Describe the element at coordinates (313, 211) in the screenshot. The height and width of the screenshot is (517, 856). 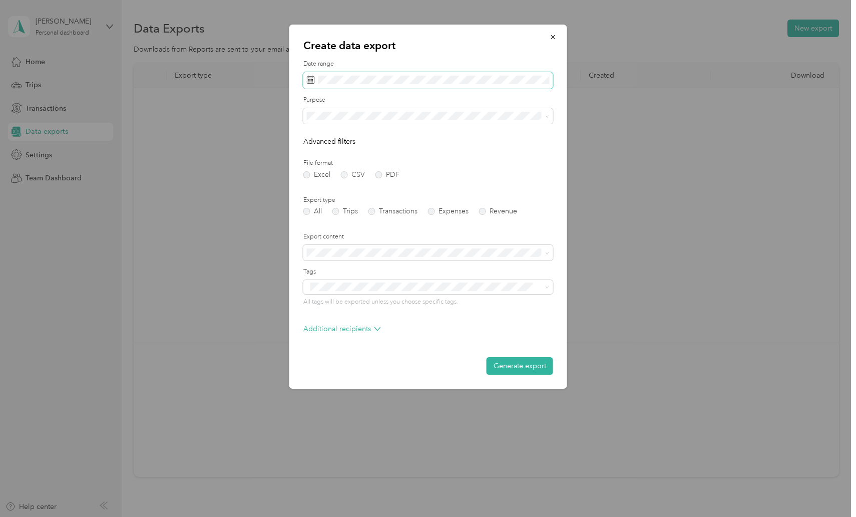
I see `label: All` at that location.